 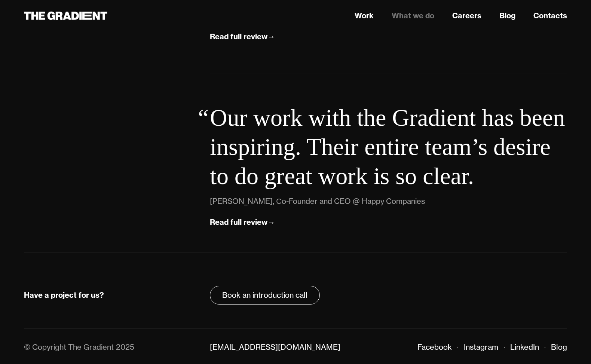 What do you see at coordinates (481, 346) in the screenshot?
I see `a: Instagram` at bounding box center [481, 346].